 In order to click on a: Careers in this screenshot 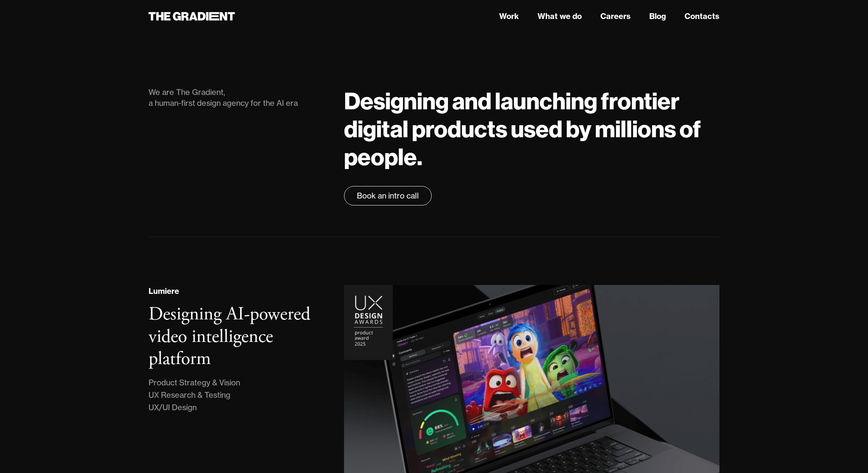, I will do `click(616, 16)`.